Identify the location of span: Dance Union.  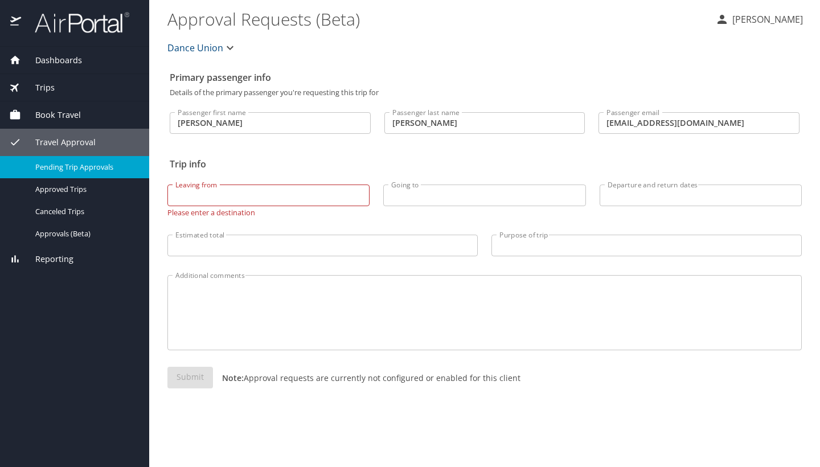
(195, 48).